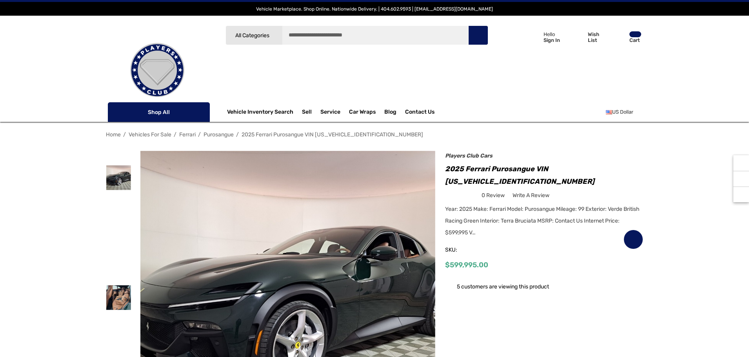 The image size is (749, 357). Describe the element at coordinates (420, 113) in the screenshot. I see `a: Contact Us` at that location.